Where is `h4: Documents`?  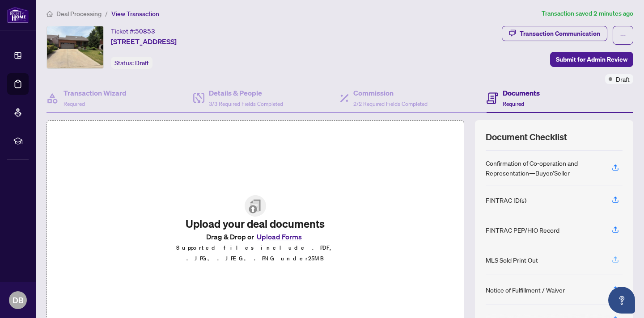 h4: Documents is located at coordinates (521, 93).